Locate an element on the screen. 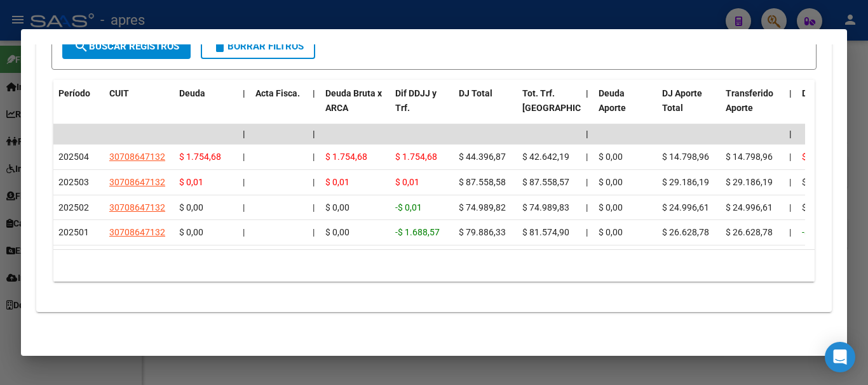  span: Deuda Bruta x ARCA is located at coordinates (353, 100).